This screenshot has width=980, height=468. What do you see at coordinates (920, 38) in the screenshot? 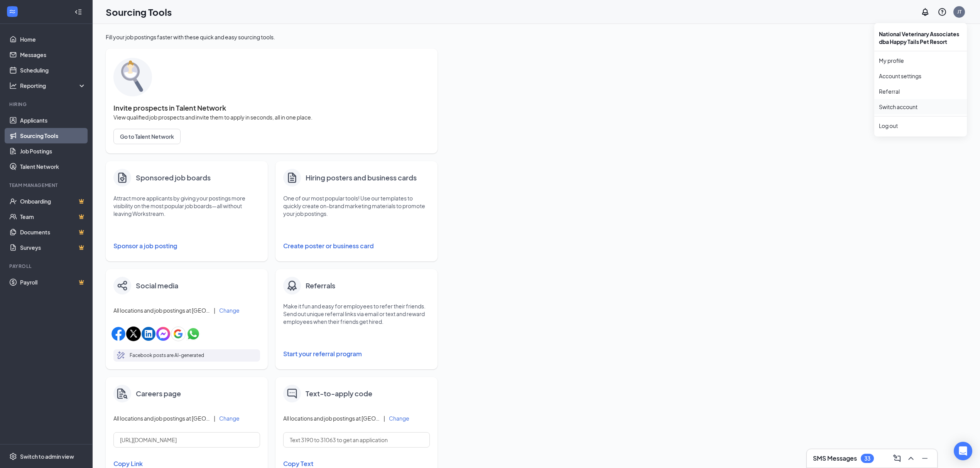
I see `div: National Veterinary Associates dba Happy Tails Pet Resort` at bounding box center [920, 38].